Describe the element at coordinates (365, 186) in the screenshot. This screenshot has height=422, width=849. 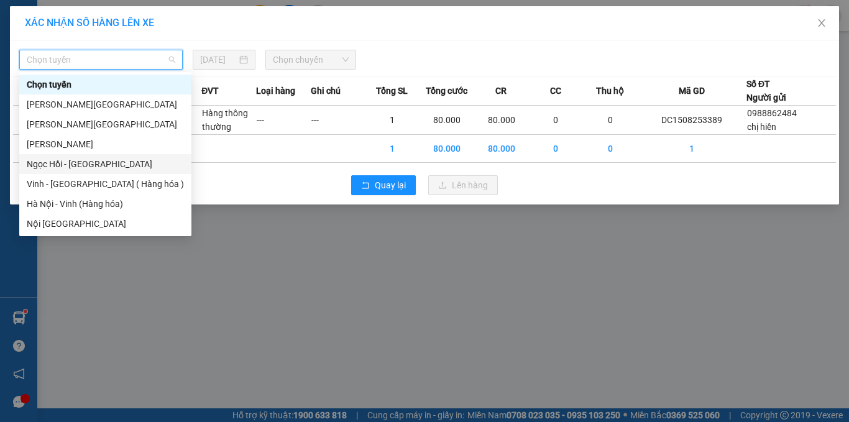
I see `span: rollback` at that location.